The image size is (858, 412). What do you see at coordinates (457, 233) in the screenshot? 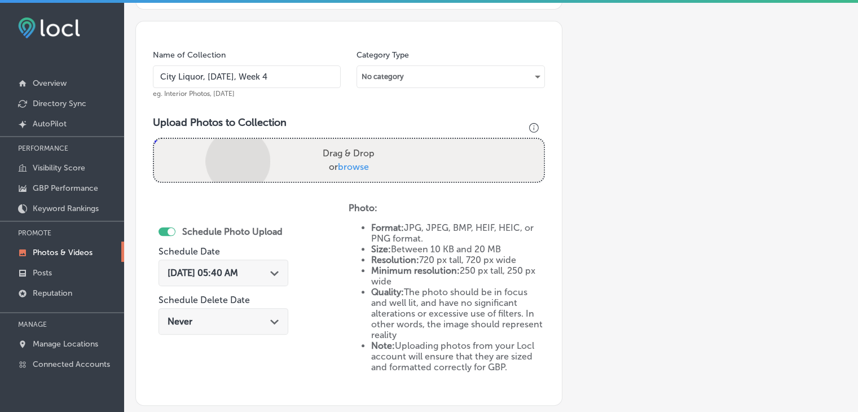
I see `li: JPG, JPEG, BMP, HEIF, HEIC, or PNG format.` at bounding box center [457, 233].